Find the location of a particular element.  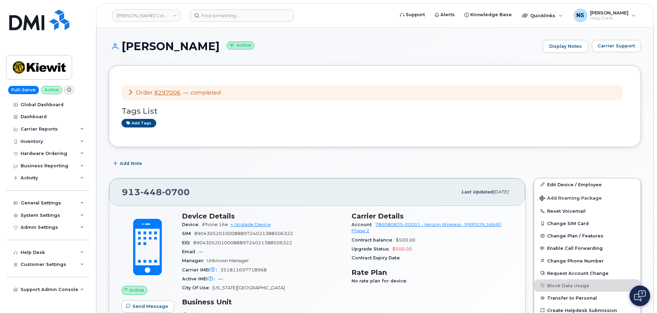

button: Change SIM Card is located at coordinates (587, 223).